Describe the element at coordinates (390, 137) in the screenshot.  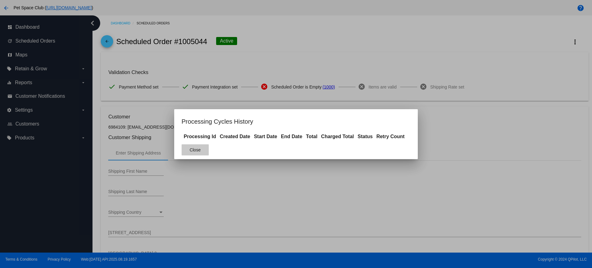
I see `th: Retry Count` at that location.